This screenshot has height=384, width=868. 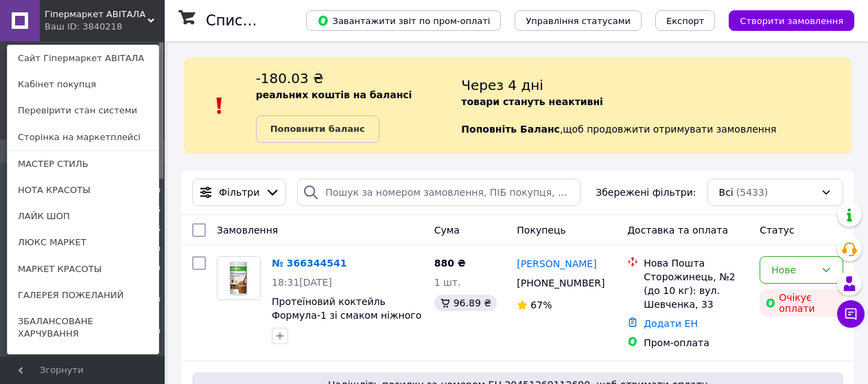 I want to click on div: Нове, so click(x=793, y=270).